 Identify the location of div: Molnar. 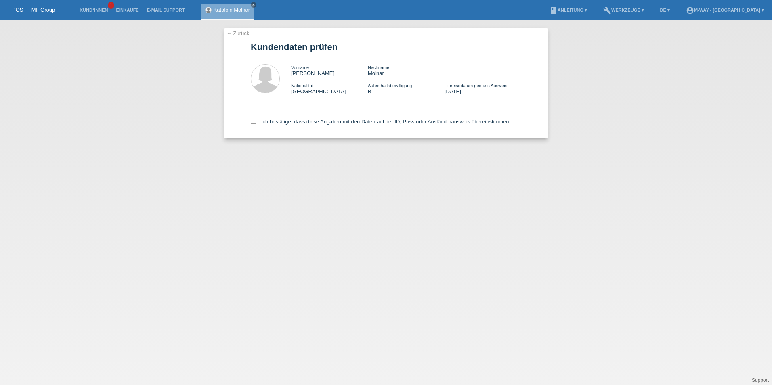
(406, 70).